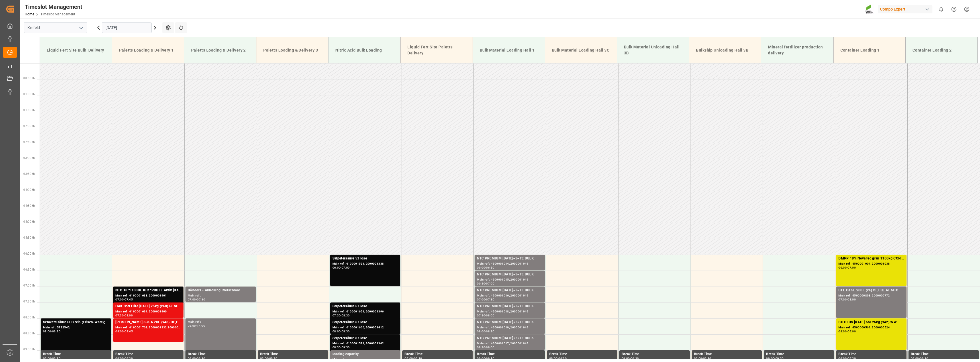 The image size is (980, 362). What do you see at coordinates (490, 300) in the screenshot?
I see `div: 07:30` at bounding box center [490, 300].